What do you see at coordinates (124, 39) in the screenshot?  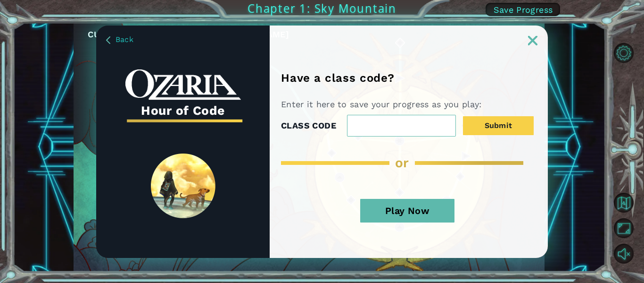 I see `span: Back` at bounding box center [124, 39].